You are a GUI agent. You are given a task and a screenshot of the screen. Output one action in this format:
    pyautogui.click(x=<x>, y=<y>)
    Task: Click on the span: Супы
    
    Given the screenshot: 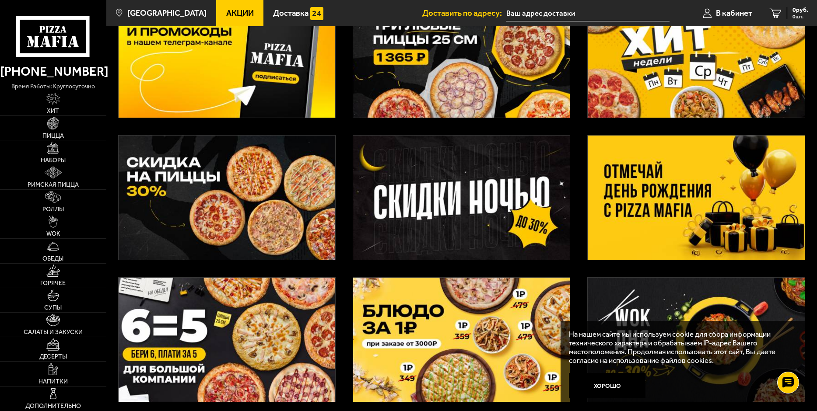 What is the action you would take?
    pyautogui.click(x=53, y=308)
    